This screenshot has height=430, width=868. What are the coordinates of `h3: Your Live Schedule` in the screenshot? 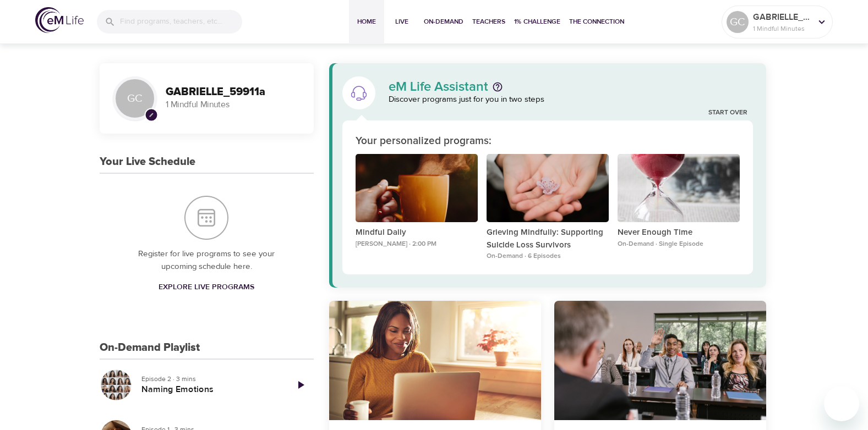 It's located at (147, 162).